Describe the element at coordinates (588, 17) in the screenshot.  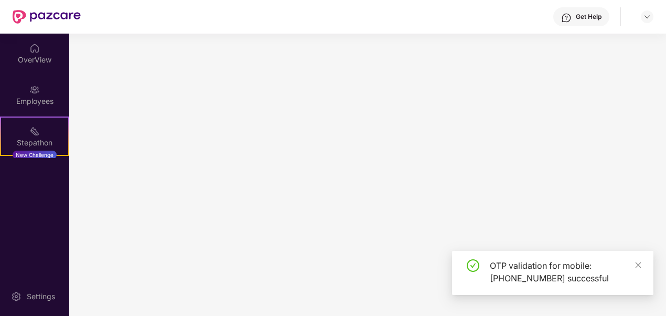
I see `div: Get Help` at that location.